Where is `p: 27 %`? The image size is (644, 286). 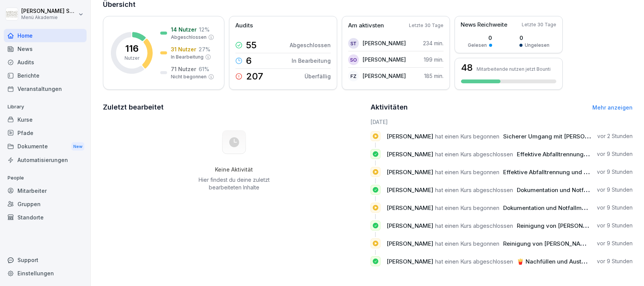 p: 27 % is located at coordinates (204, 49).